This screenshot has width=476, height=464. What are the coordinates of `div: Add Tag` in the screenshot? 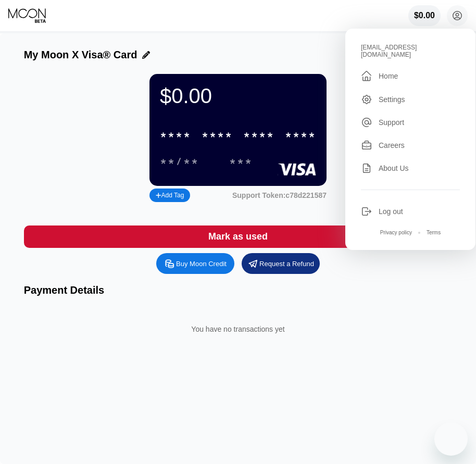 It's located at (170, 196).